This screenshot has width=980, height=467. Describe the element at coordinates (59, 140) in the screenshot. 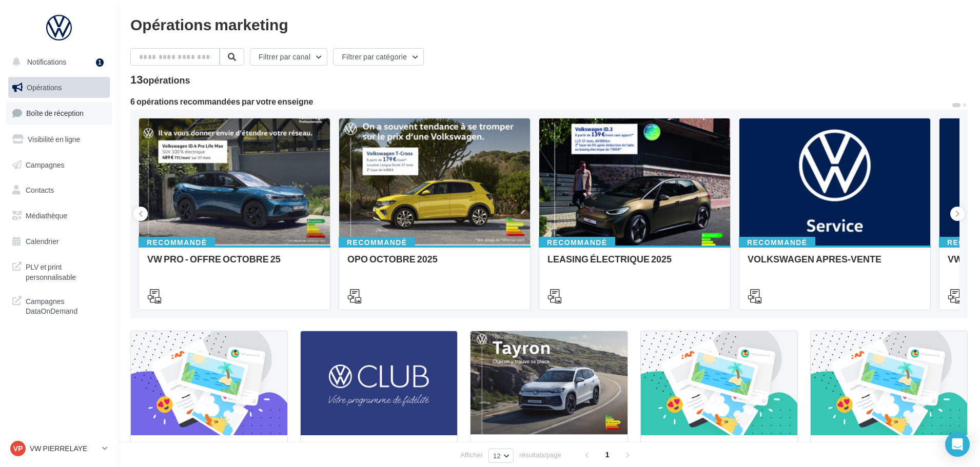

I see `a: Visibilité en ligne` at that location.